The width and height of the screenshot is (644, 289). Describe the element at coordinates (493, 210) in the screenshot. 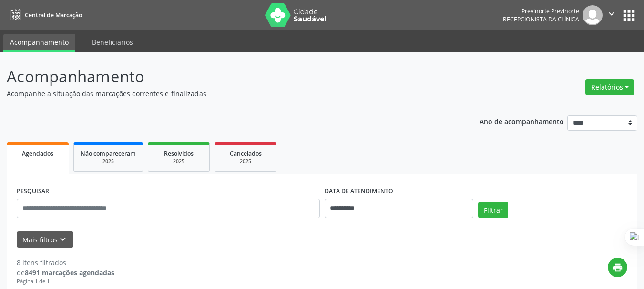

I see `button: Filtrar` at that location.